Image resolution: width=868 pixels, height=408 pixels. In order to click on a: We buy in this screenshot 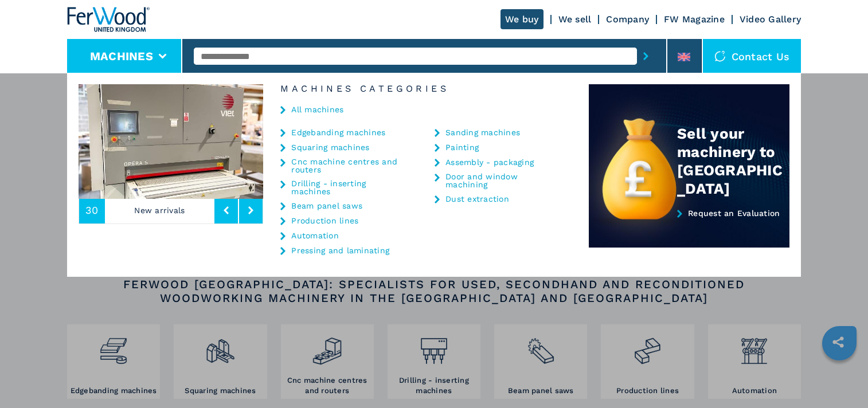, I will do `click(522, 19)`.